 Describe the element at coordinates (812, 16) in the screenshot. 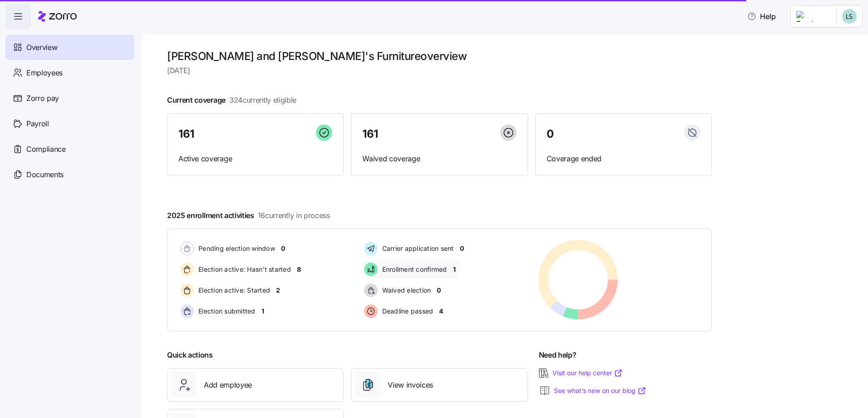

I see `img: Employer logo` at that location.